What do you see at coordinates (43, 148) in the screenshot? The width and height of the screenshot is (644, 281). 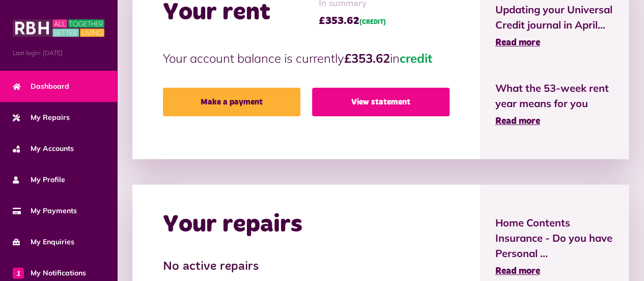 I see `span: My Accounts` at bounding box center [43, 148].